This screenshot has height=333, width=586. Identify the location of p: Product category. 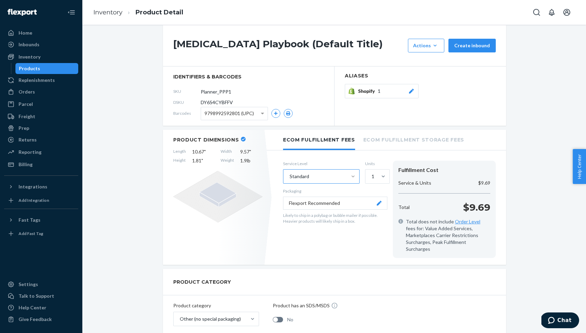
(216, 306).